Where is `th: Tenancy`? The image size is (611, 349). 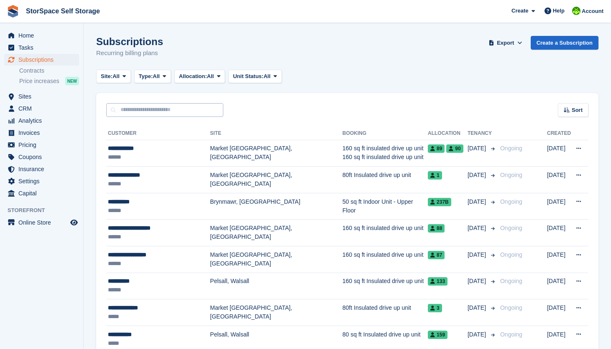 th: Tenancy is located at coordinates (482, 134).